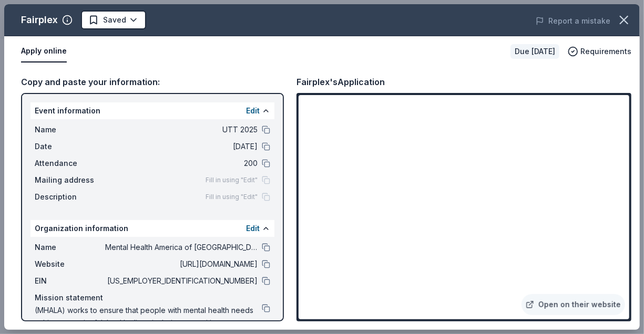 The height and width of the screenshot is (334, 644). I want to click on span: Description, so click(70, 197).